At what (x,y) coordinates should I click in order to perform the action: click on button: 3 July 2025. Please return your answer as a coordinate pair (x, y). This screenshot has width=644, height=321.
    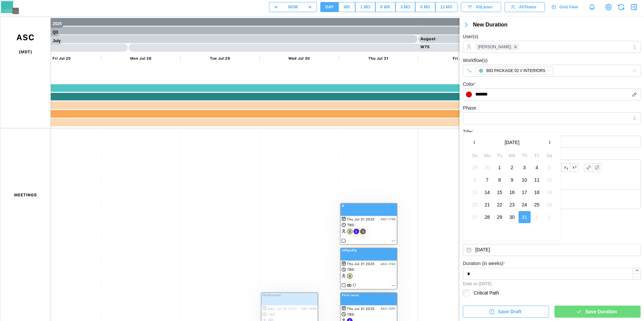
    Looking at the image, I should click on (524, 168).